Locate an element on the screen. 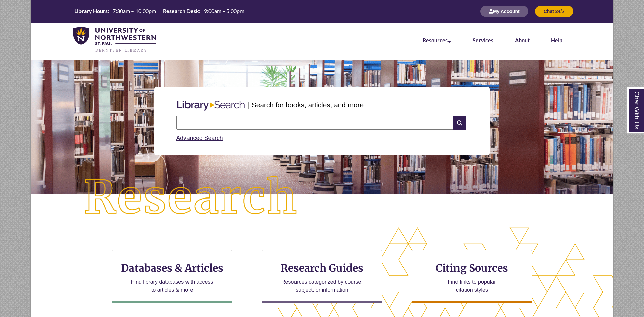 The width and height of the screenshot is (644, 317). button: Chat 24/7 is located at coordinates (554, 11).